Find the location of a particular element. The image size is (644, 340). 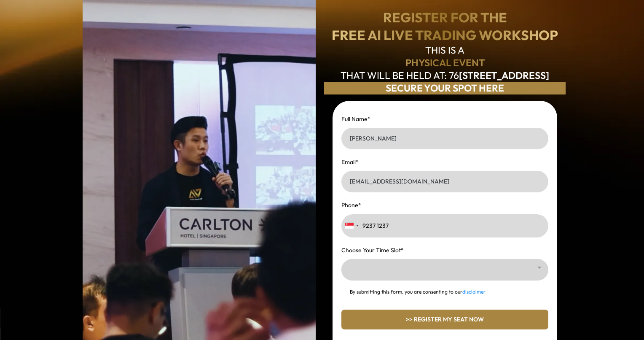

input: Email is located at coordinates (444, 182).